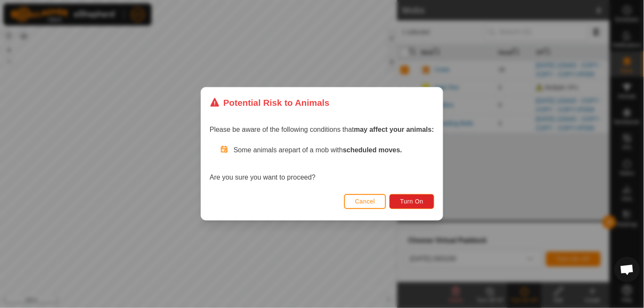 This screenshot has height=308, width=644. I want to click on span: Turn On, so click(412, 202).